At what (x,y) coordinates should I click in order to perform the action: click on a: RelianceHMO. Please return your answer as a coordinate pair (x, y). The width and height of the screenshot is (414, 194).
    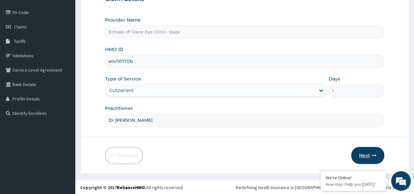
    Looking at the image, I should click on (131, 188).